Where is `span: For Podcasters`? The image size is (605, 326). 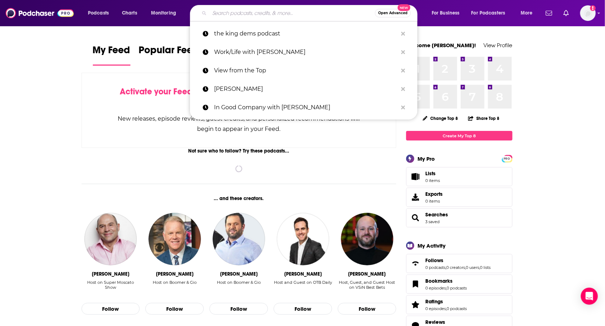 span: For Podcasters is located at coordinates (489, 13).